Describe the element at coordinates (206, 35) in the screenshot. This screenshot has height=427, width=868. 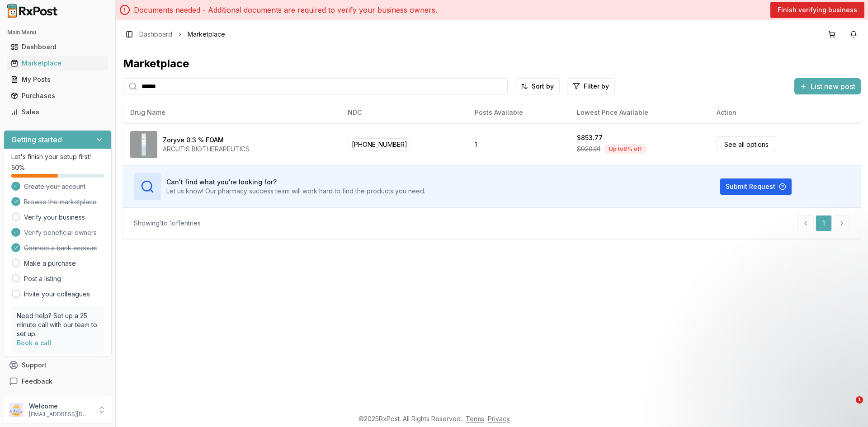
I see `span: Marketplace` at that location.